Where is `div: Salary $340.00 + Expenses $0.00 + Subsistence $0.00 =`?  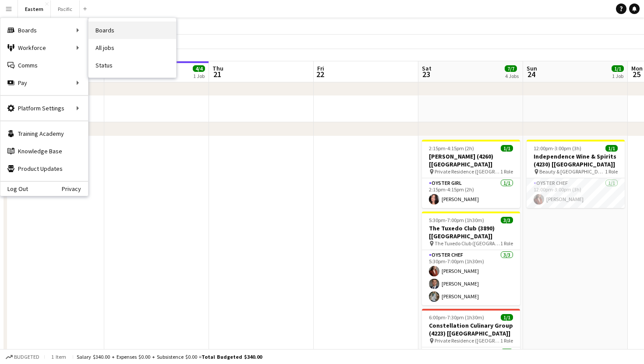
div: Salary $340.00 + Expenses $0.00 + Subsistence $0.00 = is located at coordinates (169, 357).